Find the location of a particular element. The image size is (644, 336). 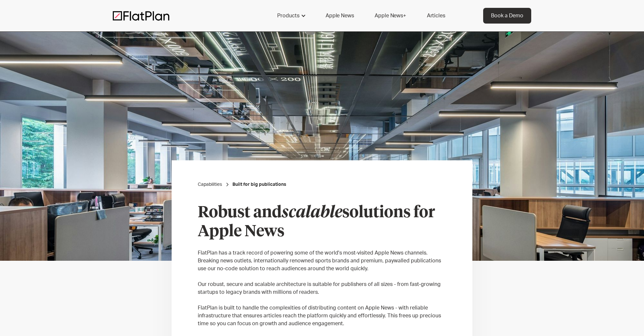

h2: Robust and solutions for Apple News is located at coordinates (322, 222).